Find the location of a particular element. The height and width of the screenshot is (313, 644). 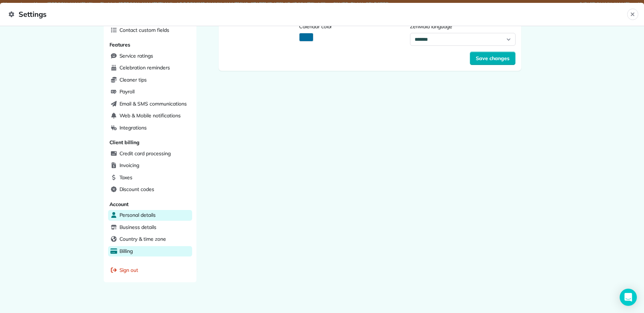

span: Email & SMS communications is located at coordinates (153, 104).